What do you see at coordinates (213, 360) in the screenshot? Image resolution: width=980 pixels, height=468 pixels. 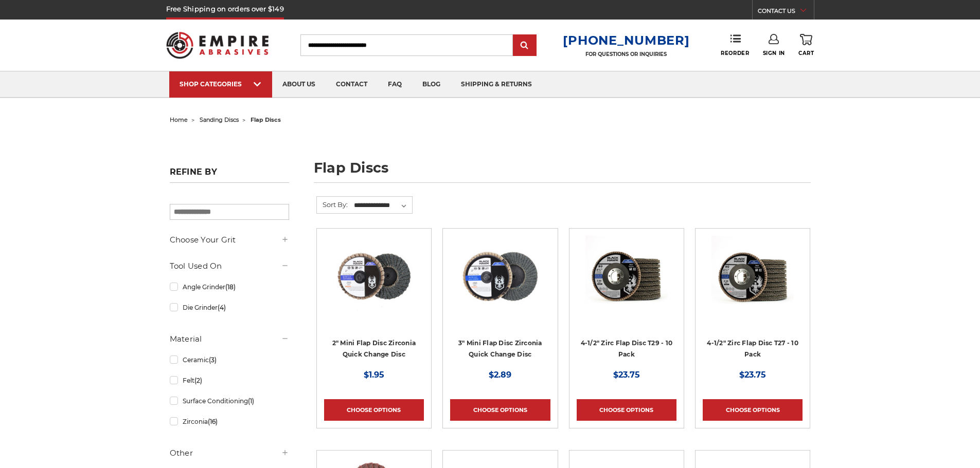 I see `span: (3)` at bounding box center [213, 360].